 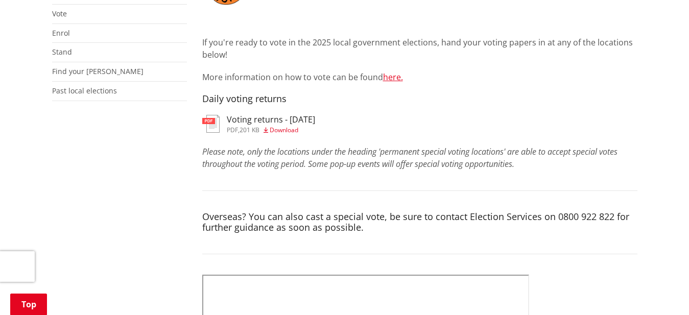 What do you see at coordinates (284, 130) in the screenshot?
I see `span: Download` at bounding box center [284, 130].